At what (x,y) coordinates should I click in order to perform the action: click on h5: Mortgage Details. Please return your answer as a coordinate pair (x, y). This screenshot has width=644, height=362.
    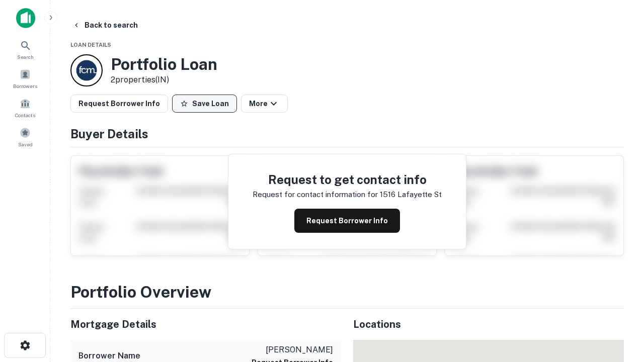
    Looking at the image, I should click on (205, 324).